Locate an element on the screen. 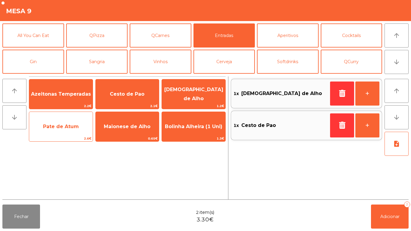 Image resolution: width=411 pixels, height=231 pixels. button: QCarnes is located at coordinates (160, 35).